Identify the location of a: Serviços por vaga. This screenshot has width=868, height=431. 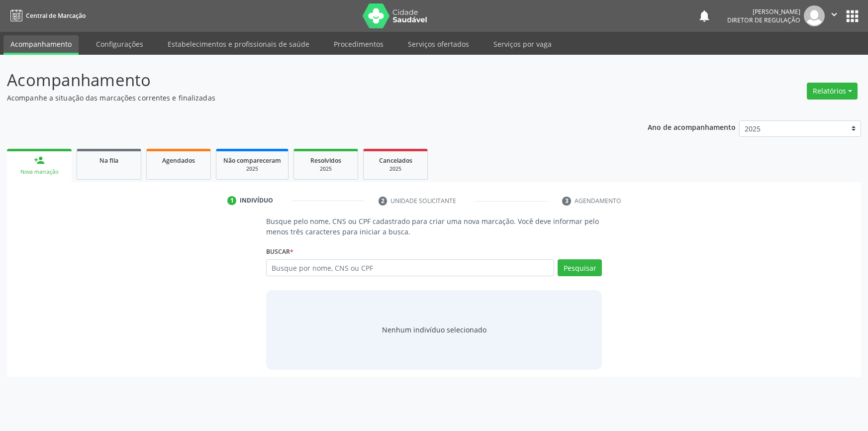
(522, 44).